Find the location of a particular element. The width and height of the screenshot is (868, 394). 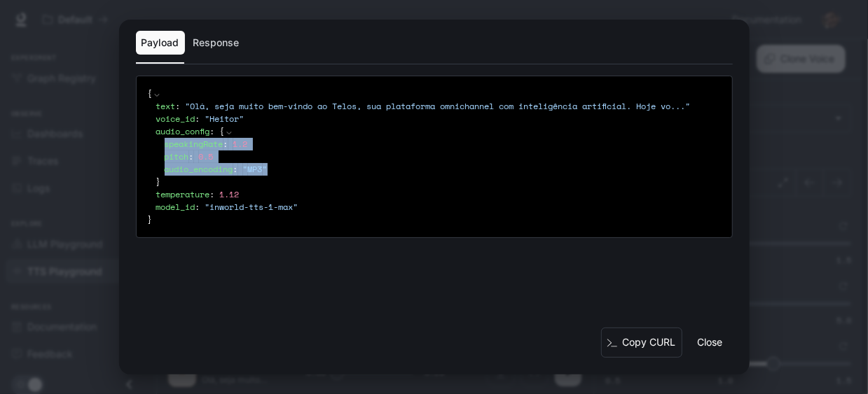

span: " Heitor " is located at coordinates (225, 118).